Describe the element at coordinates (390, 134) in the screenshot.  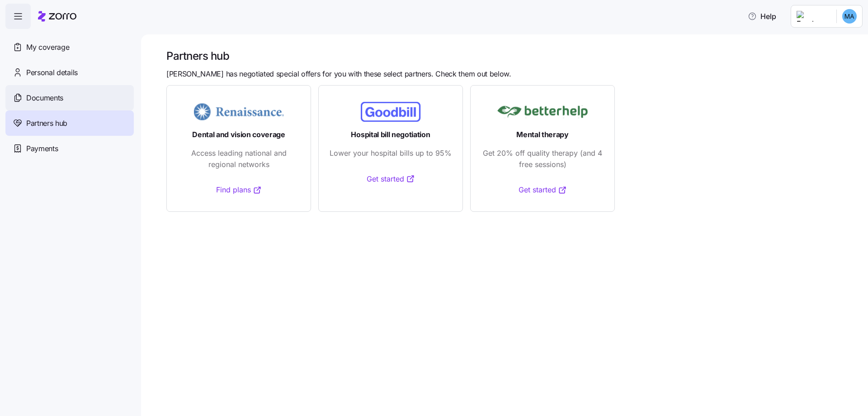
I see `span: Hospital bill negotiation` at that location.